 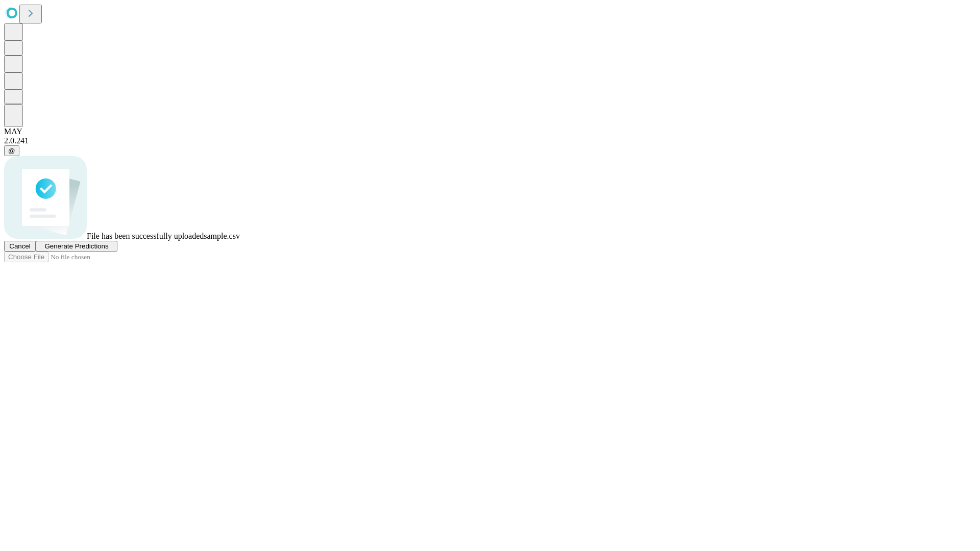 What do you see at coordinates (20, 246) in the screenshot?
I see `button: Cancel` at bounding box center [20, 246].